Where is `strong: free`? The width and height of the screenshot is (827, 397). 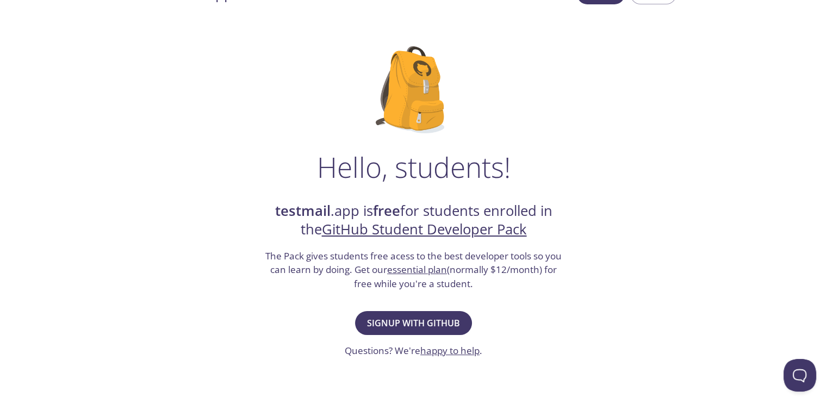
strong: free is located at coordinates (387, 210).